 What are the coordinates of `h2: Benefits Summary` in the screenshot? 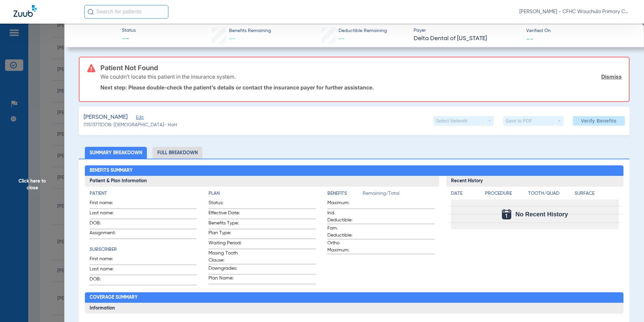 It's located at (354, 171).